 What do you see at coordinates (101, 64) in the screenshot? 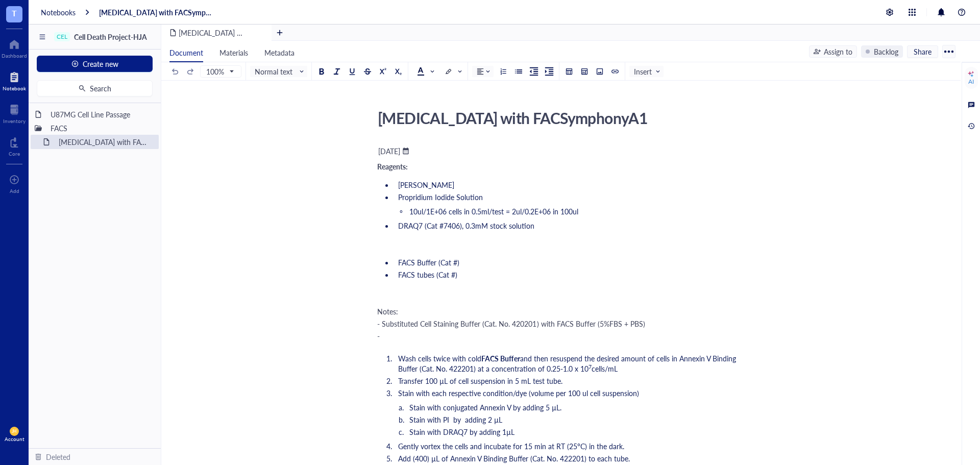
I see `span: Create new` at bounding box center [101, 64].